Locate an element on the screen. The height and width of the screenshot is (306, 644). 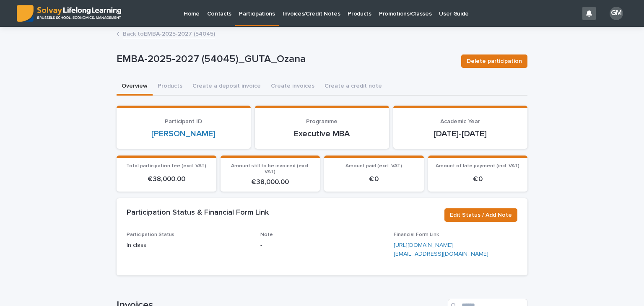
button: Products is located at coordinates (170, 86).